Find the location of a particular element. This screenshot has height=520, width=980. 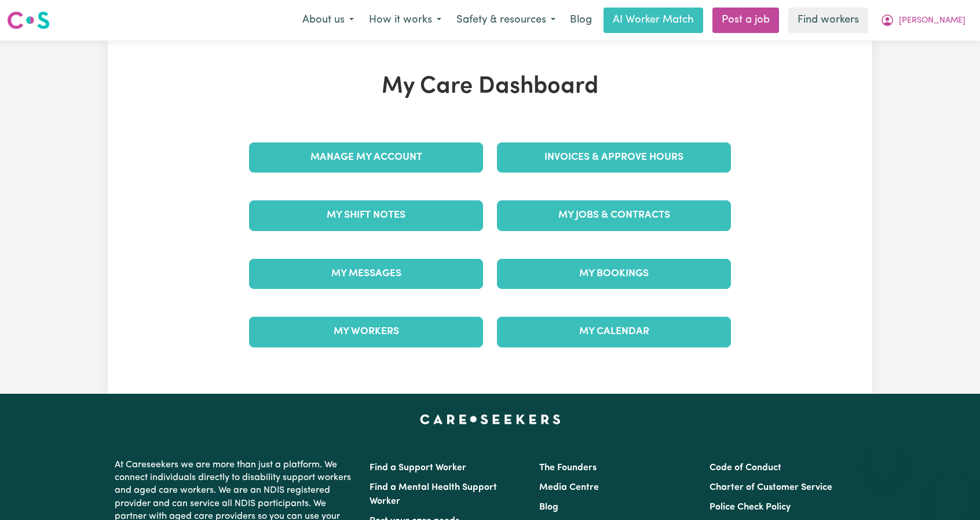

a: My Bookings is located at coordinates (614, 274).